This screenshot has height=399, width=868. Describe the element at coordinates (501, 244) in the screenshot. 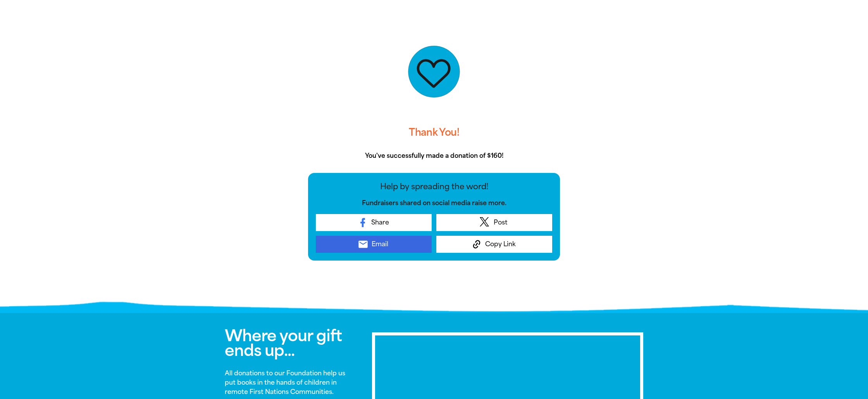

I see `span: Copy Link` at that location.